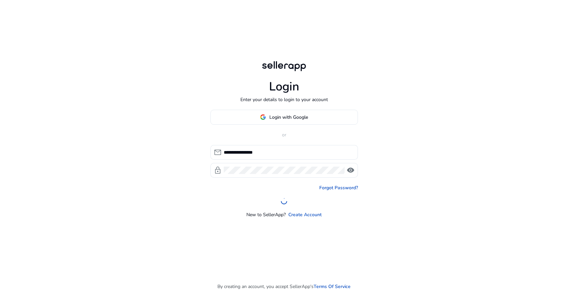 This screenshot has width=568, height=296. What do you see at coordinates (351, 170) in the screenshot?
I see `span: visibility` at bounding box center [351, 170].